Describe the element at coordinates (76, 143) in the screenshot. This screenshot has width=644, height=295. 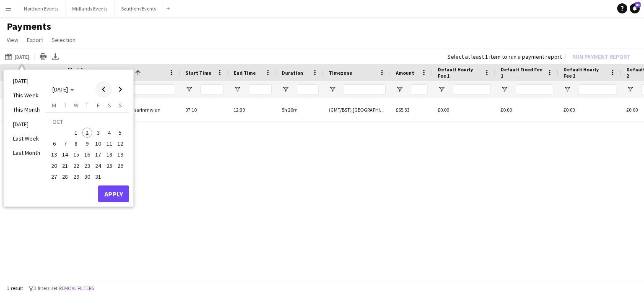
I see `span: 8` at that location.